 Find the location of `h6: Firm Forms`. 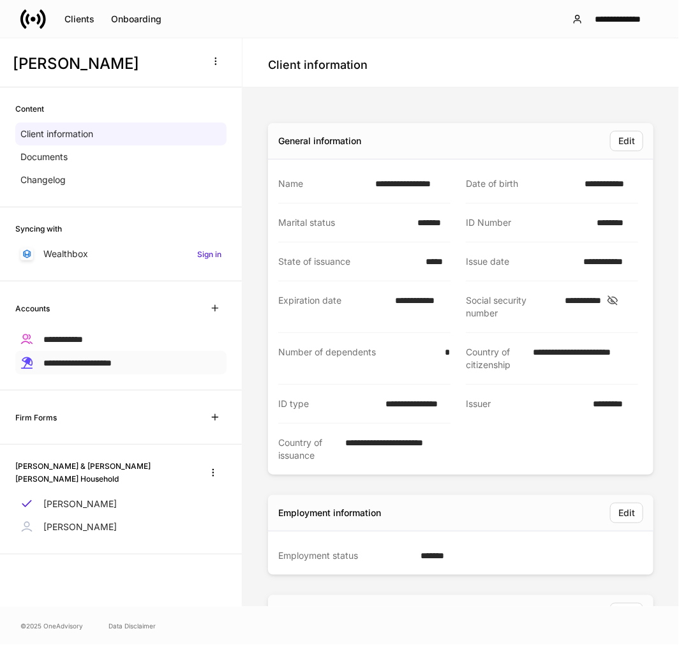

h6: Firm Forms is located at coordinates (36, 417).